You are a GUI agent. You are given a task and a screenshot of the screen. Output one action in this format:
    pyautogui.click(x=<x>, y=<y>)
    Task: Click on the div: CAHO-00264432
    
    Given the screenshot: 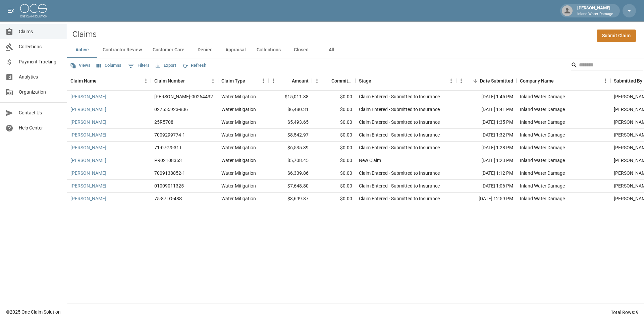 What is the action you would take?
    pyautogui.click(x=183, y=97)
    